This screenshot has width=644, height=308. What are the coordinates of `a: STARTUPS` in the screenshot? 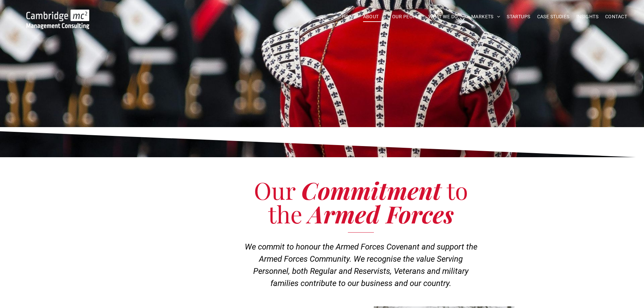 It's located at (518, 16).